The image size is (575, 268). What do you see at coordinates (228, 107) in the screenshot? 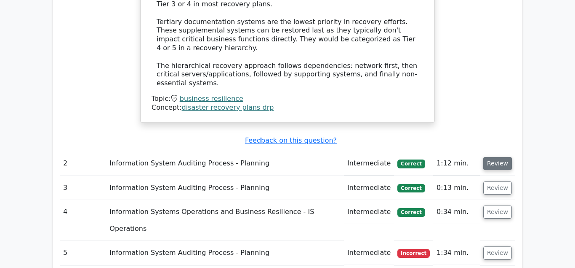
I see `a: disaster recovery plans drp` at bounding box center [228, 107].